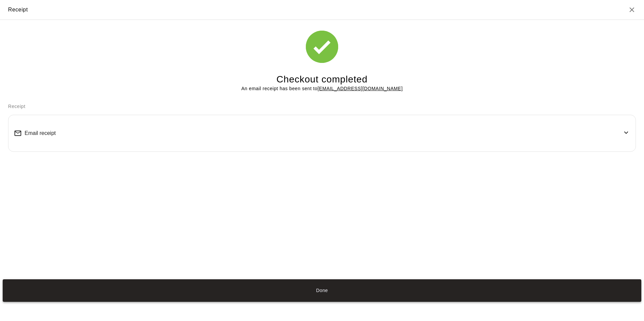  I want to click on button: Done, so click(322, 290).